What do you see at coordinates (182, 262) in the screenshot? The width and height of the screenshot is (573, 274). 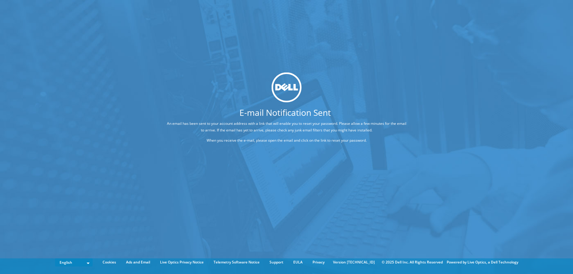 I see `a: Live Optics Privacy Notice` at bounding box center [182, 262].